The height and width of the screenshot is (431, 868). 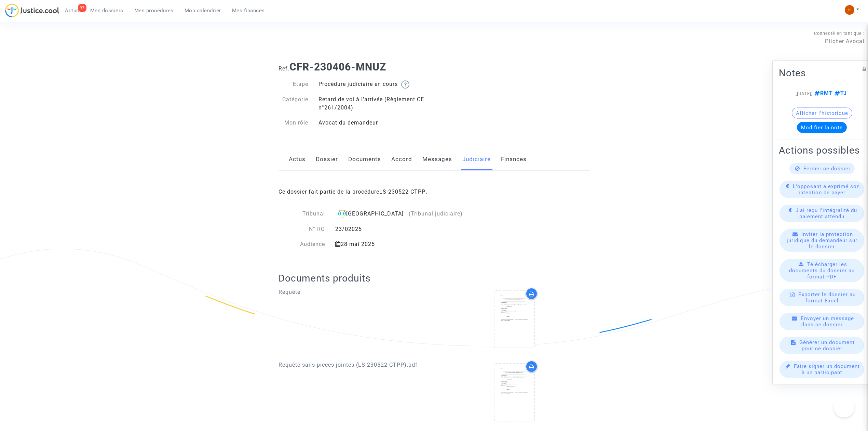 I want to click on b: CFR-230406-MNUZ, so click(x=337, y=67).